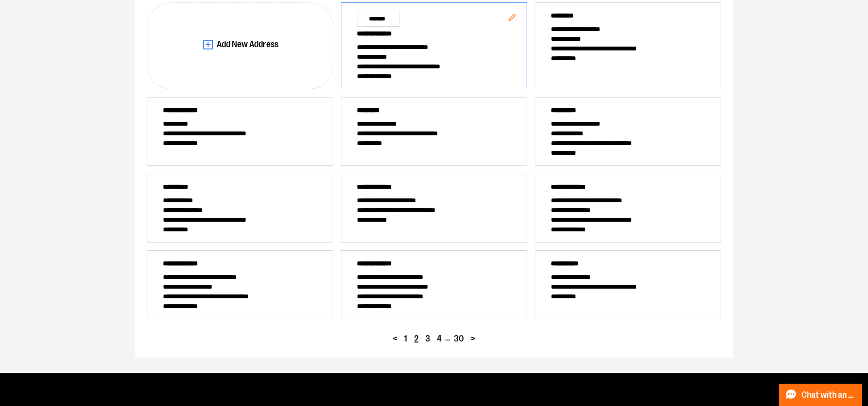  Describe the element at coordinates (821, 395) in the screenshot. I see `button: Chat with an Expert` at that location.